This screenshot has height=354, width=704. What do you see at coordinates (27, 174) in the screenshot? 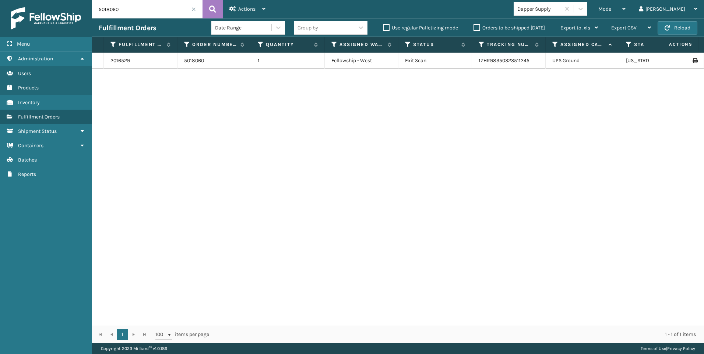
I see `span: Reports` at bounding box center [27, 174].